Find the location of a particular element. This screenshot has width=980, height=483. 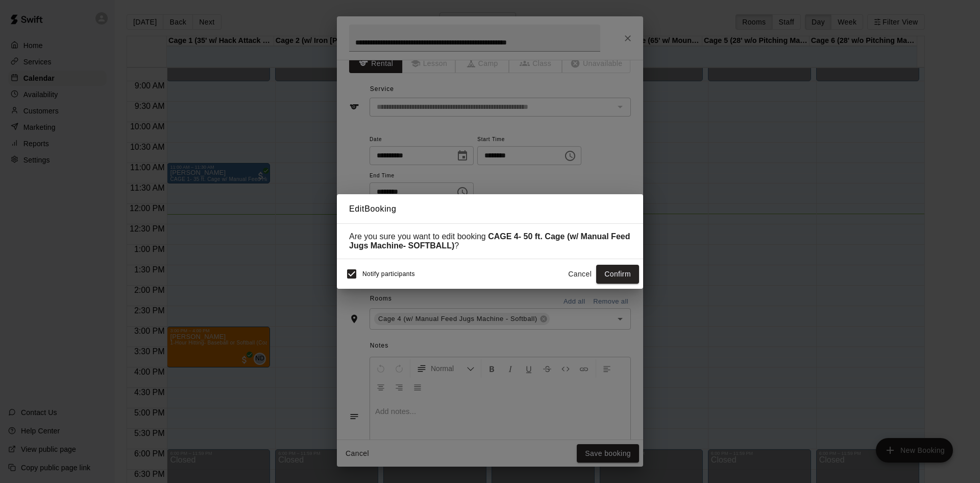

button: Cancel is located at coordinates (580, 274).